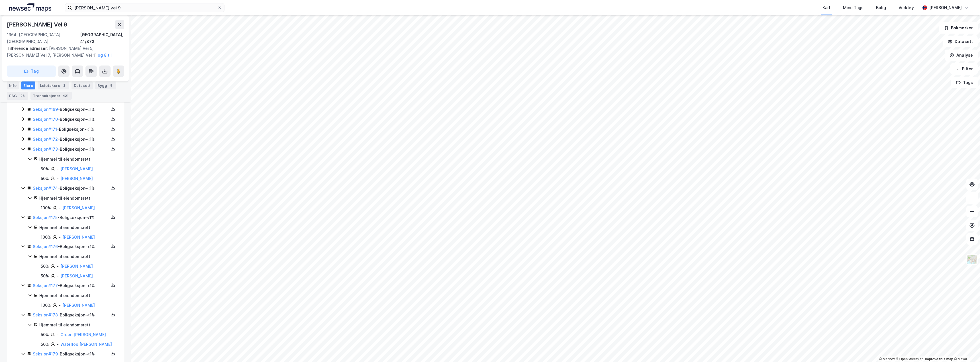 This screenshot has width=980, height=362. What do you see at coordinates (145, 8) in the screenshot?
I see `input: Søk på adresse, matrikkel, gårdeiere, leietakere eller personer` at bounding box center [145, 8].